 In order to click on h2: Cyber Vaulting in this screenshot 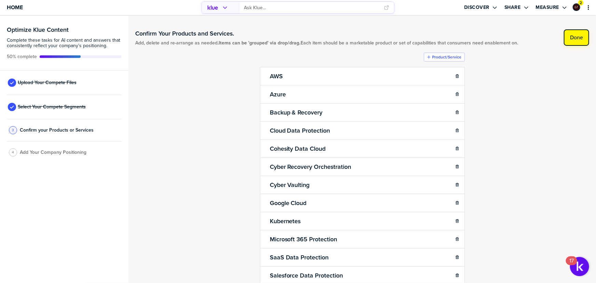, I will do `click(290, 185)`.